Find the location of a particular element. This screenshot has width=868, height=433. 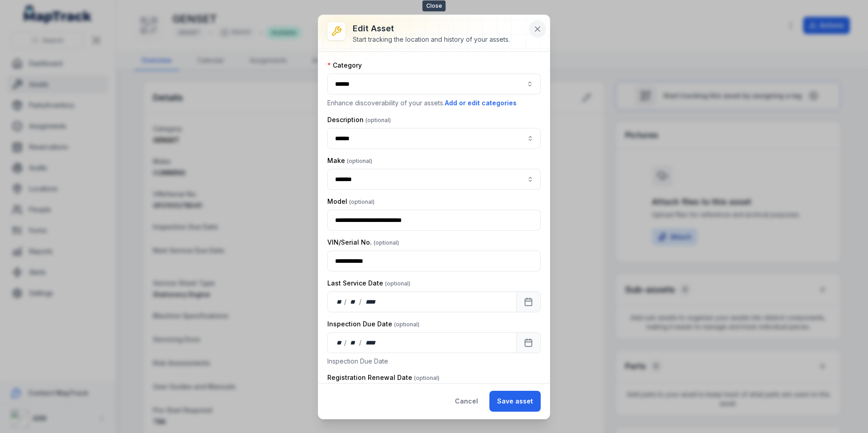

span: Close is located at coordinates (434, 6).